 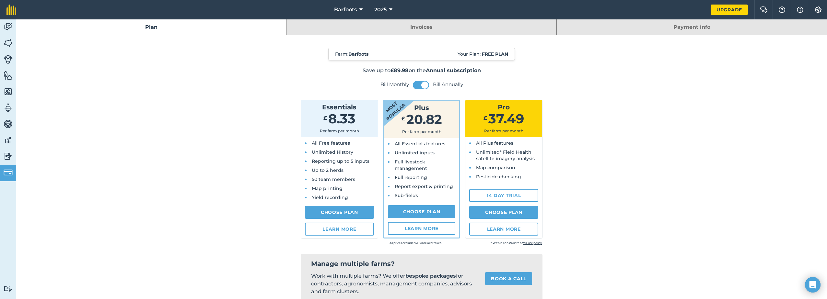 I want to click on a: Upgrade, so click(x=729, y=10).